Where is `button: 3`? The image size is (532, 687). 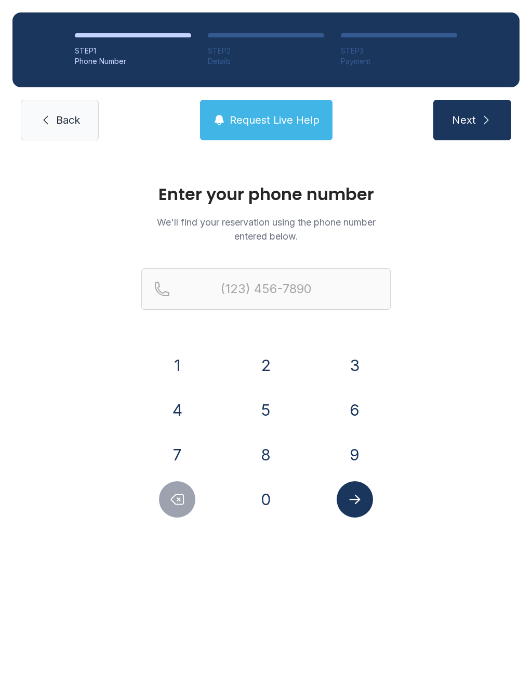 button: 3 is located at coordinates (355, 365).